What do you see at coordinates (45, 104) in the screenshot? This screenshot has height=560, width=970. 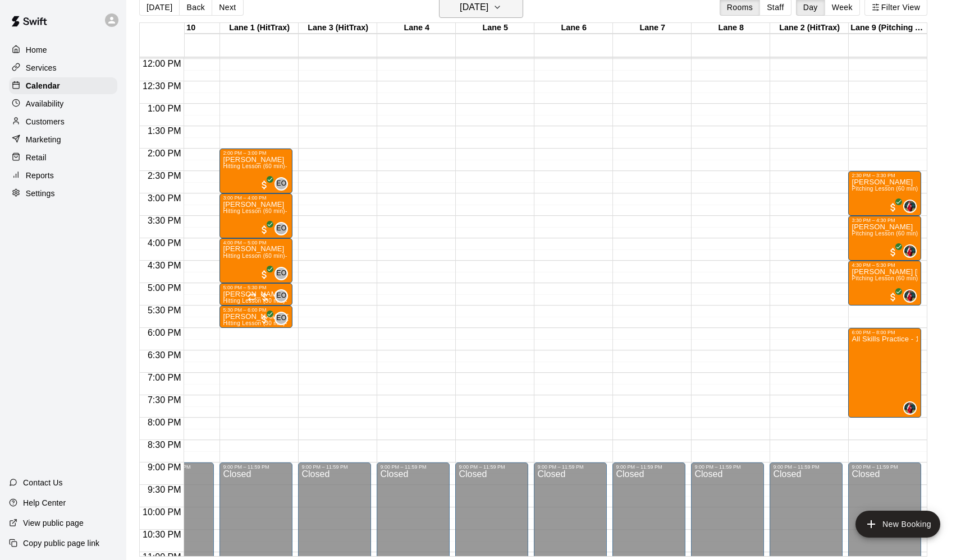 I see `p: Availability` at bounding box center [45, 104].